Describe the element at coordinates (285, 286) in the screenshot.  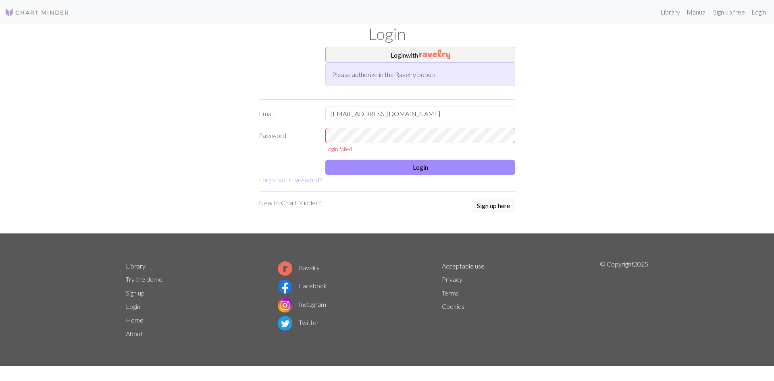
I see `img: Facebook logo` at that location.